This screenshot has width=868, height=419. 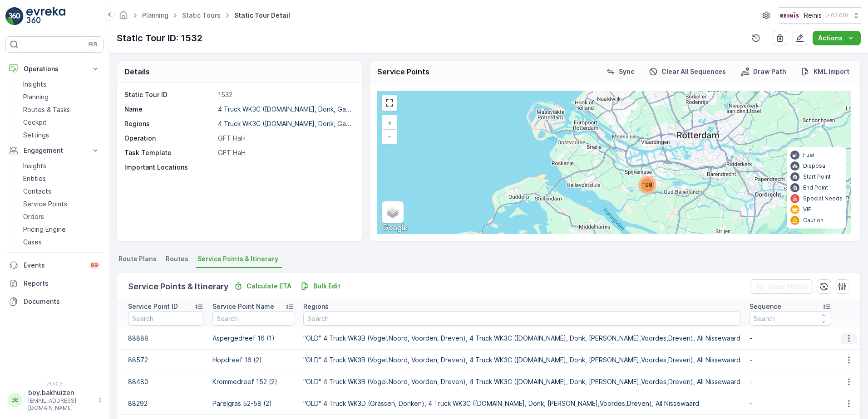 I want to click on p: Important Locations, so click(x=169, y=167).